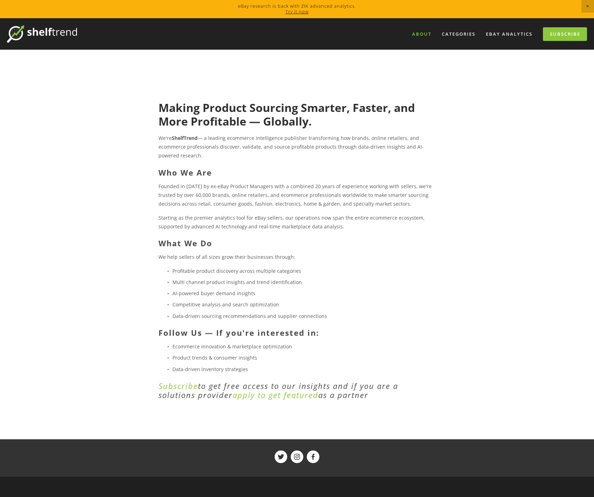  I want to click on p: We're — a leading ecommerce intelligence publisher transforming how brands, online retailers, and..., so click(296, 147).